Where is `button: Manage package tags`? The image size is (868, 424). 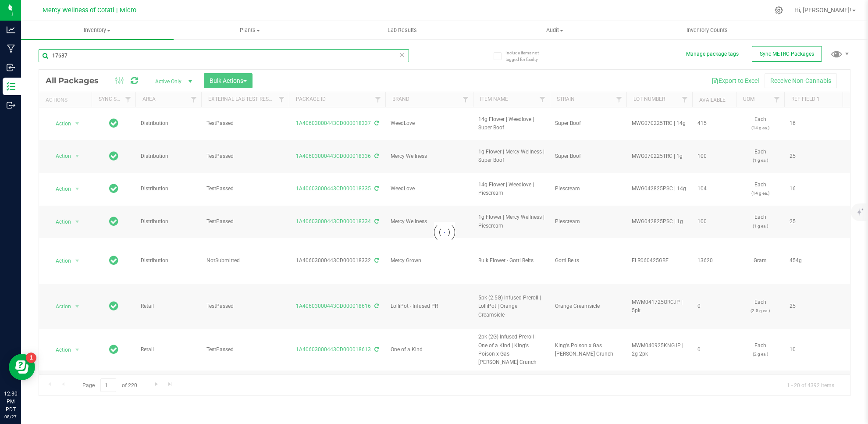 button: Manage package tags is located at coordinates (712, 54).